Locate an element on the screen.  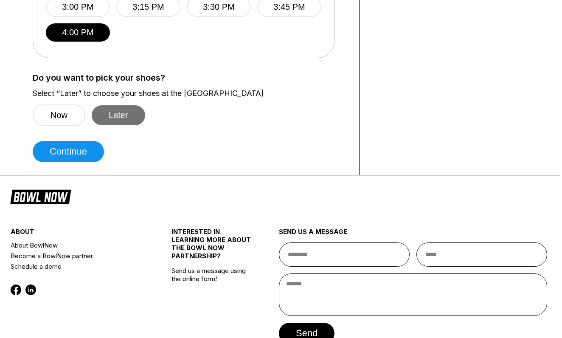
button: 4:00 PM is located at coordinates (78, 32).